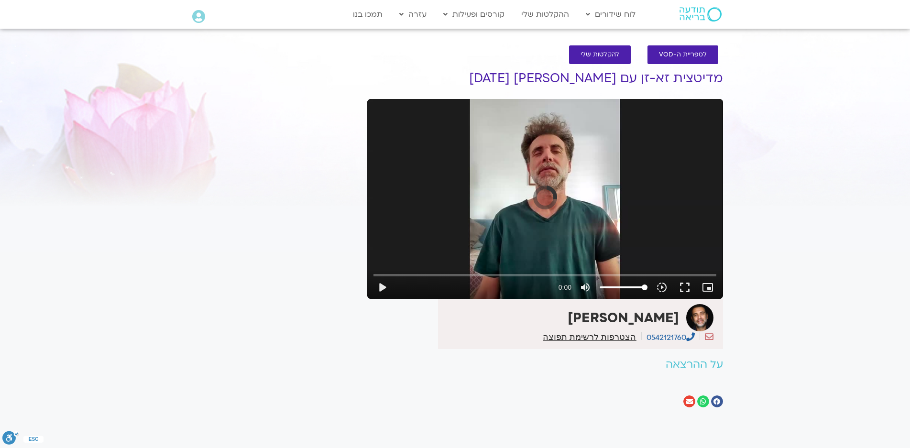 The image size is (910, 448). I want to click on div: שיתוף ב whatsapp, so click(703, 401).